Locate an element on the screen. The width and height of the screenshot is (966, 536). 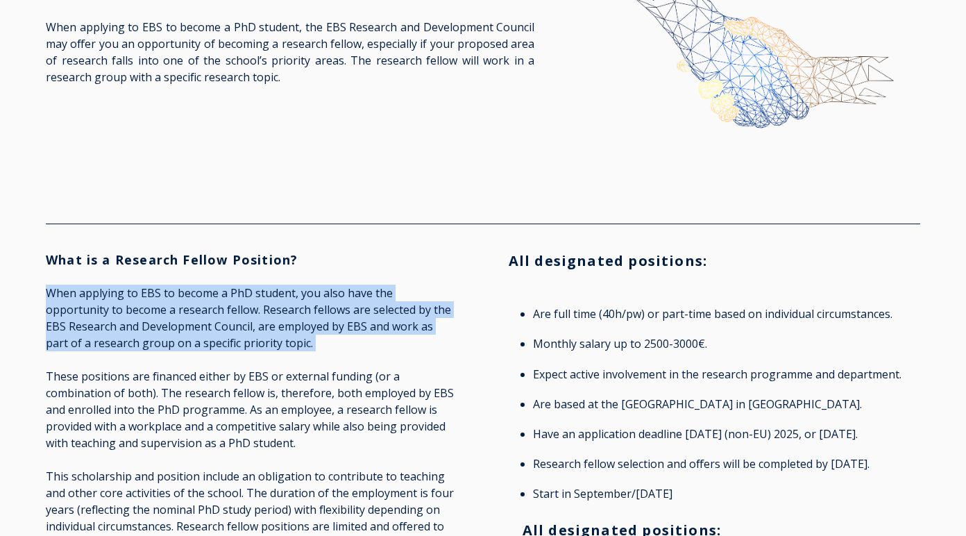
li: Monthly salary up to 2500-3000€. is located at coordinates (722, 344).